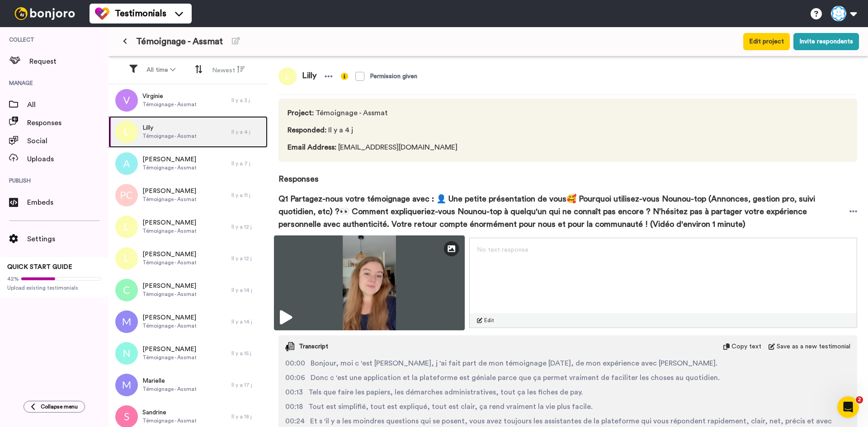 The image size is (868, 427). I want to click on span: No text response, so click(503, 250).